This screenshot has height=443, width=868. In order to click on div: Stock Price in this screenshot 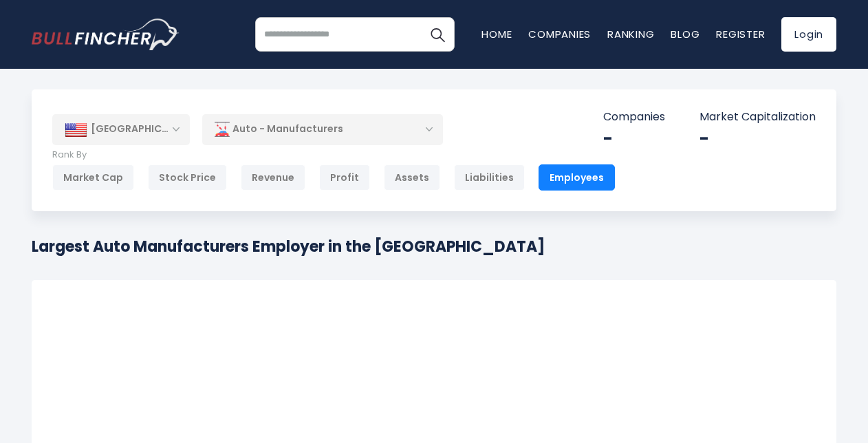, I will do `click(187, 177)`.